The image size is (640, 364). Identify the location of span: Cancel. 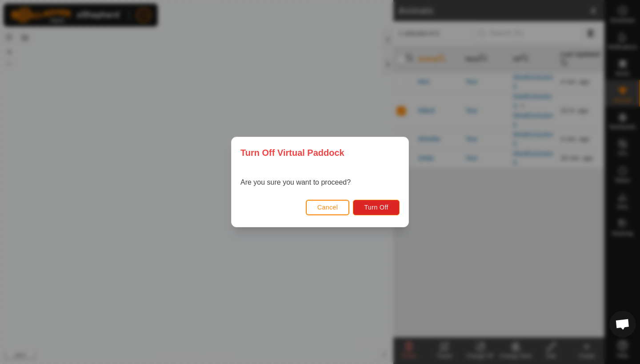
(327, 207).